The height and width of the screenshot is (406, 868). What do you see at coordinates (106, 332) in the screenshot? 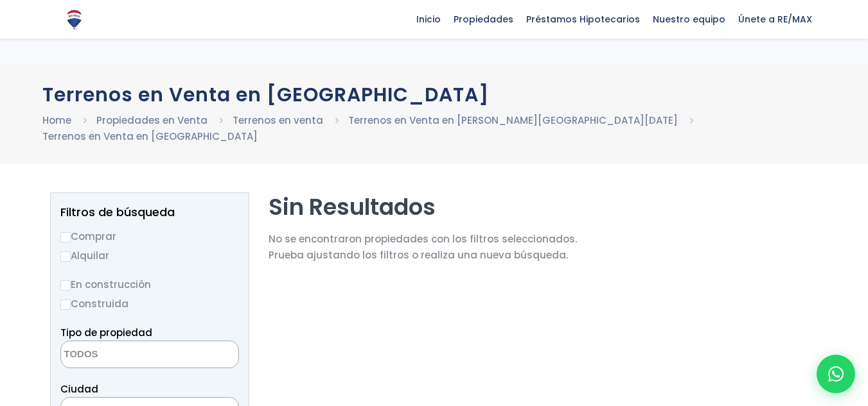
I see `span: Tipo de propiedad` at bounding box center [106, 332].